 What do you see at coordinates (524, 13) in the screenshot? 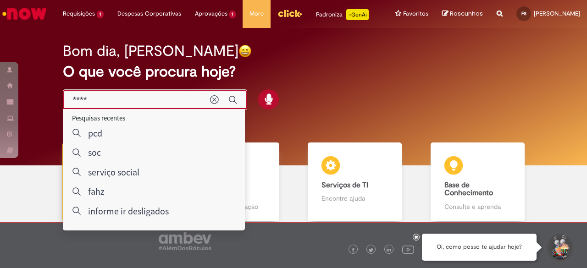
I see `span: FS` at bounding box center [524, 13].